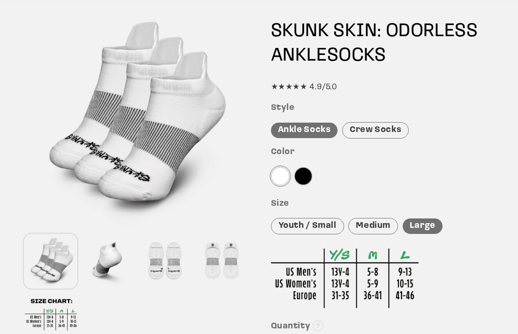 The image size is (518, 334). Describe the element at coordinates (382, 204) in the screenshot. I see `h3: Size` at that location.